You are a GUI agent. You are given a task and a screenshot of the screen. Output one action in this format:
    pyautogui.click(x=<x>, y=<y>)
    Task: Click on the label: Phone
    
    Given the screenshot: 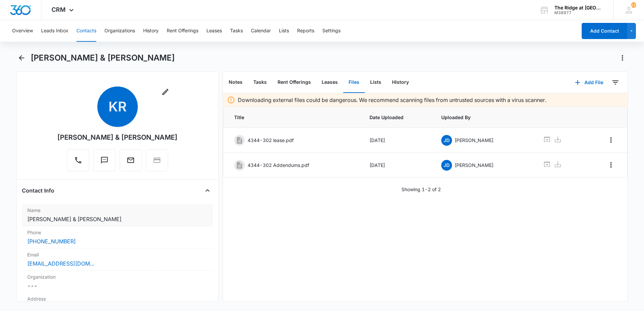 What is the action you would take?
    pyautogui.click(x=117, y=233)
    